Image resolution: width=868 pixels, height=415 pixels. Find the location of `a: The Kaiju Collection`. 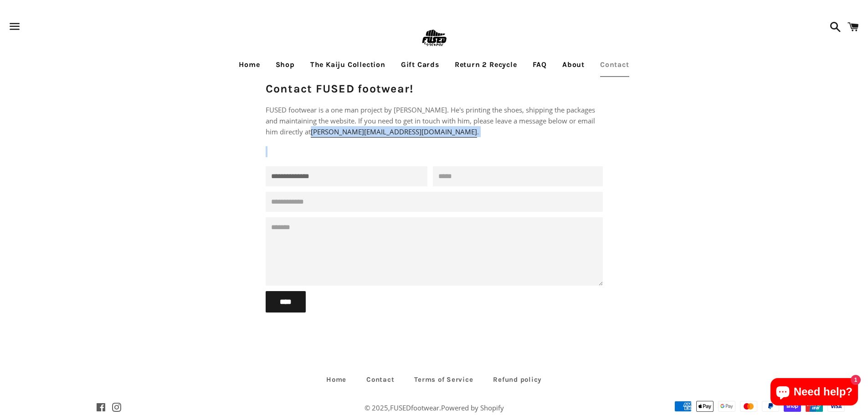

a: The Kaiju Collection is located at coordinates (347, 65).